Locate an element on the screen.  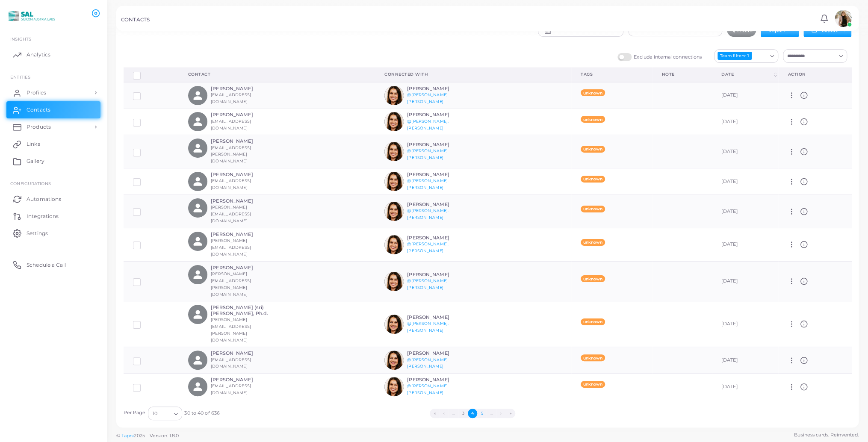
a: Products is located at coordinates (53, 127).